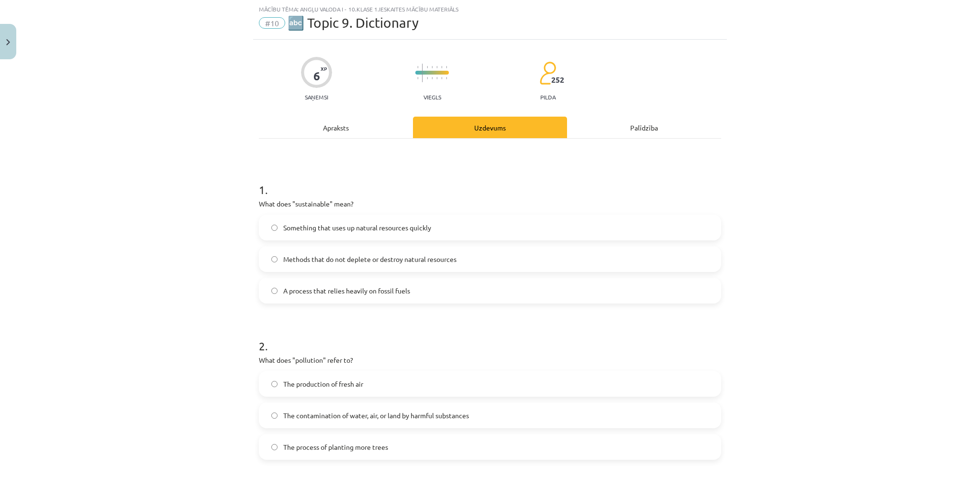  Describe the element at coordinates (353, 23) in the screenshot. I see `span: 🔤 Topic 9. Dictionary` at that location.